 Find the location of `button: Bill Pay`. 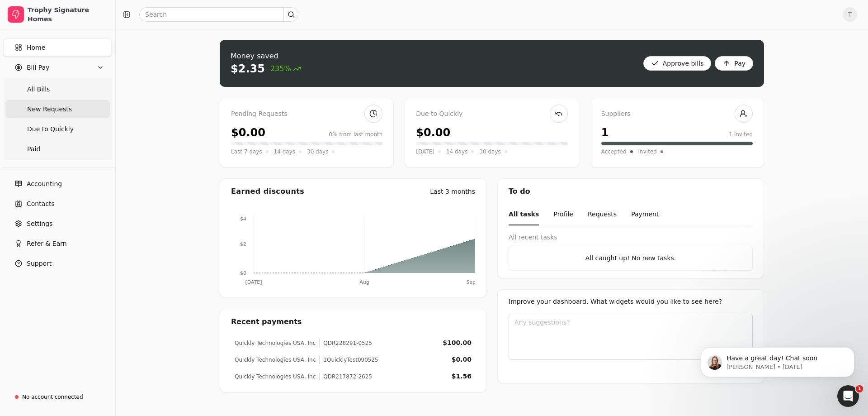

button: Bill Pay is located at coordinates (57, 67).